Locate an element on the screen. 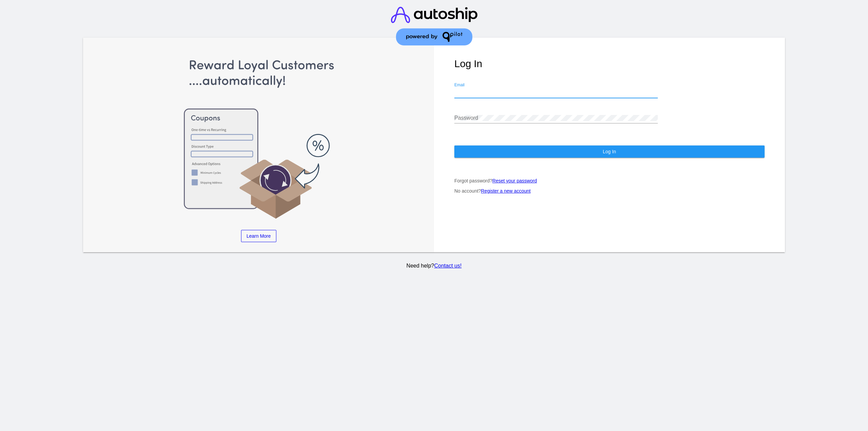  a: Reset your password is located at coordinates (515, 180).